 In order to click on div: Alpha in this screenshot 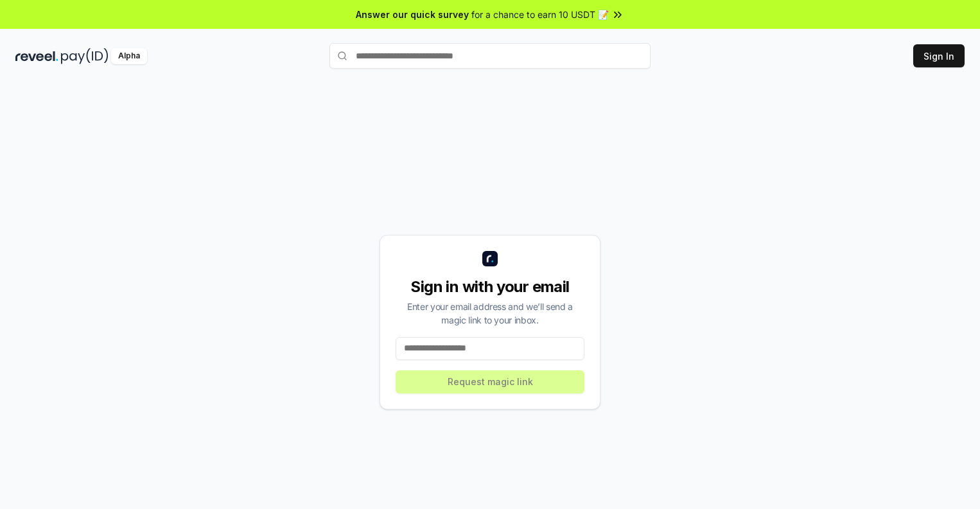, I will do `click(129, 56)`.